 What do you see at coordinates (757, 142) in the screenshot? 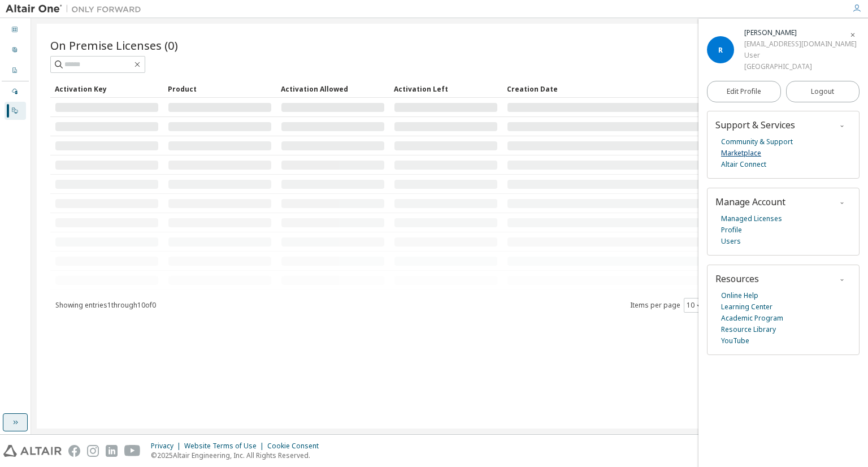
I see `a: Community & Support` at bounding box center [757, 142].